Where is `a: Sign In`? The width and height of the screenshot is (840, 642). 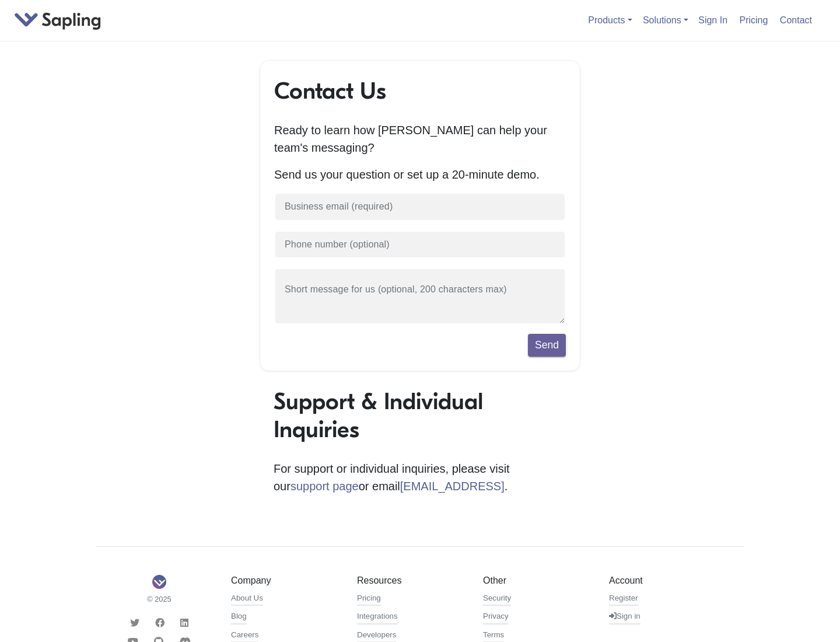
a: Sign In is located at coordinates (713, 20).